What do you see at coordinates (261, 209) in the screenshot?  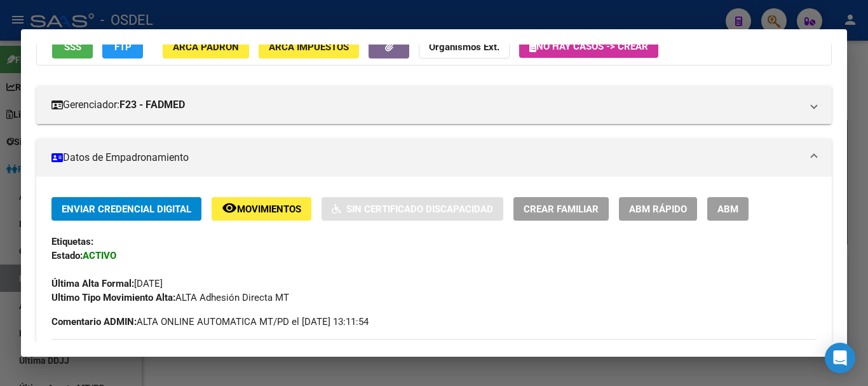 I see `button: Movimientos` at bounding box center [261, 209].